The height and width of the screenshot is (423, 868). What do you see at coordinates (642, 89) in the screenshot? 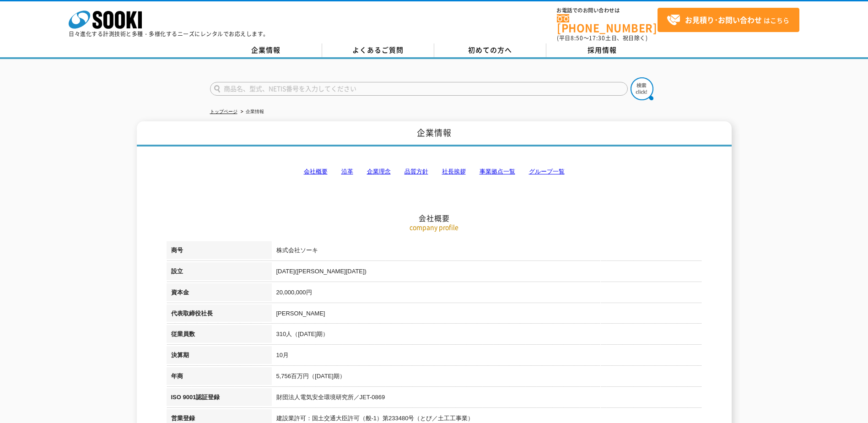
I see `img: btn_search.png` at bounding box center [642, 89].